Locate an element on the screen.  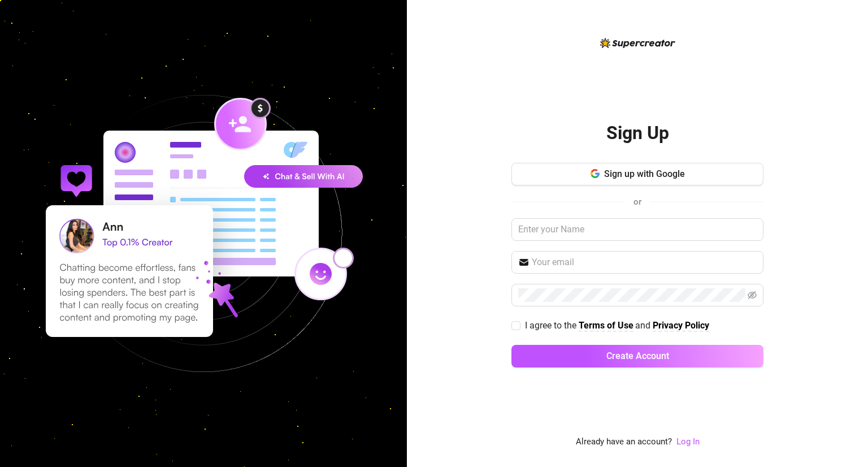
img: logo-BBDzfeDw.svg is located at coordinates (637, 43).